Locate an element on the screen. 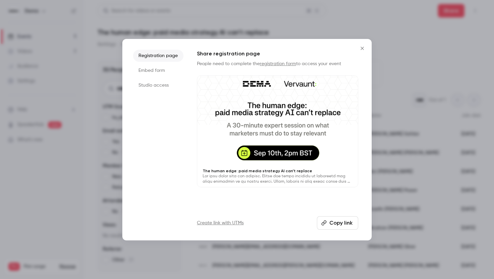 This screenshot has height=279, width=494. p: Lor ipsu dolor sita con adipisc. Elitse doe tempo incididu ut laboreetd mag aliqu enimadmin ve qu... is located at coordinates (278, 179).